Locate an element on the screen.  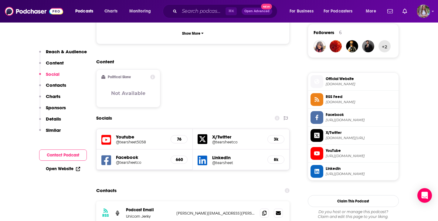
a: Open Website is located at coordinates (63, 168).